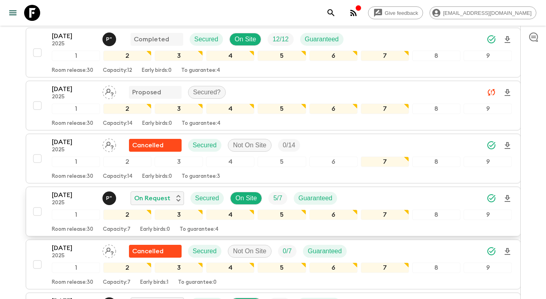 The image size is (546, 299). What do you see at coordinates (207, 92) in the screenshot?
I see `div: Secured?` at bounding box center [207, 92].